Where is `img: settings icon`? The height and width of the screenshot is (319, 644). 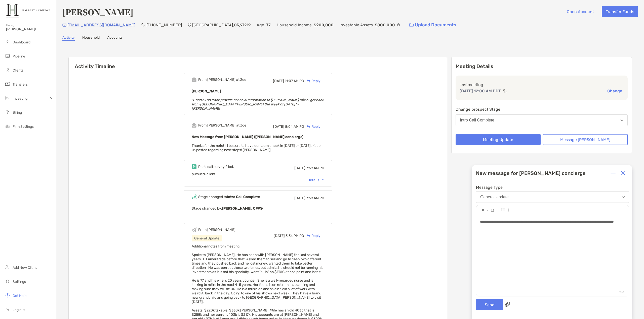
img: settings icon is located at coordinates (8, 281).